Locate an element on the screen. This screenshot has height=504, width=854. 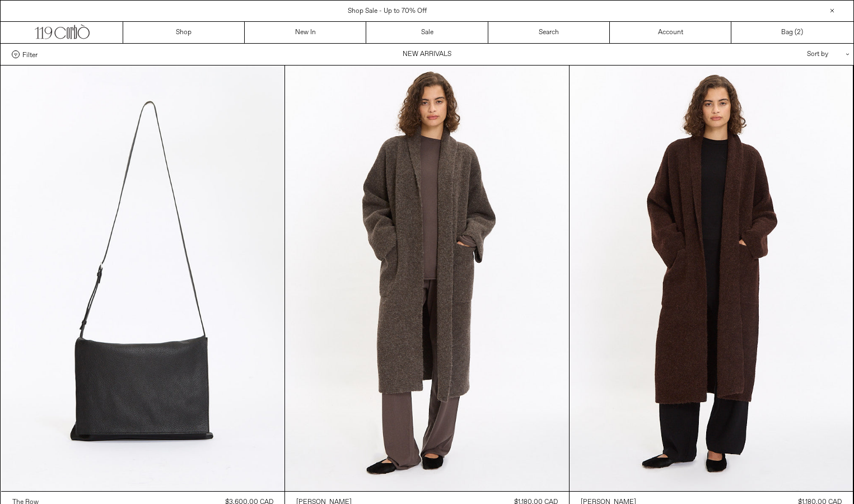
span: Filter is located at coordinates (30, 54).